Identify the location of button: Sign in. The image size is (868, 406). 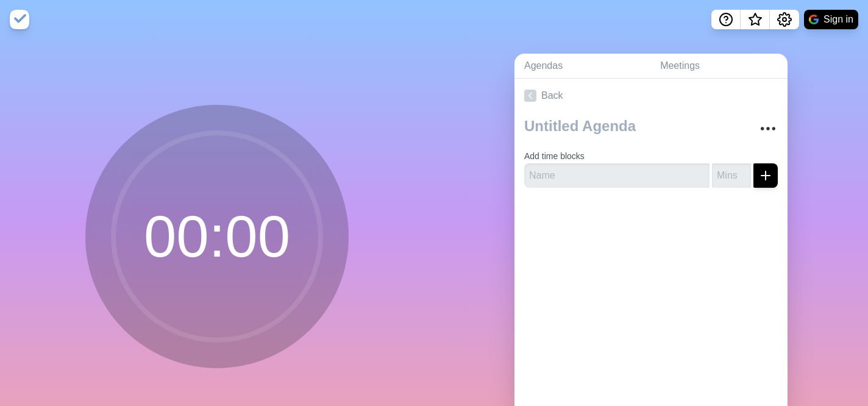
(830, 20).